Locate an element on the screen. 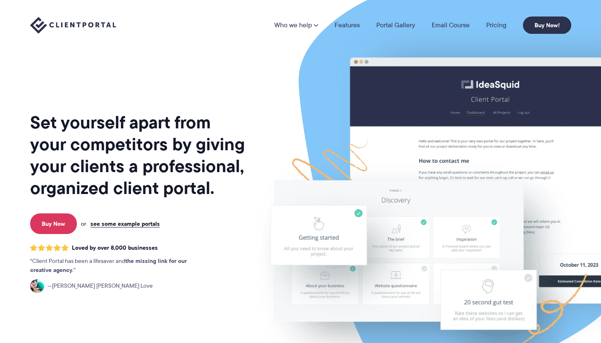  strong: the missing link for our creative agency is located at coordinates (108, 266).